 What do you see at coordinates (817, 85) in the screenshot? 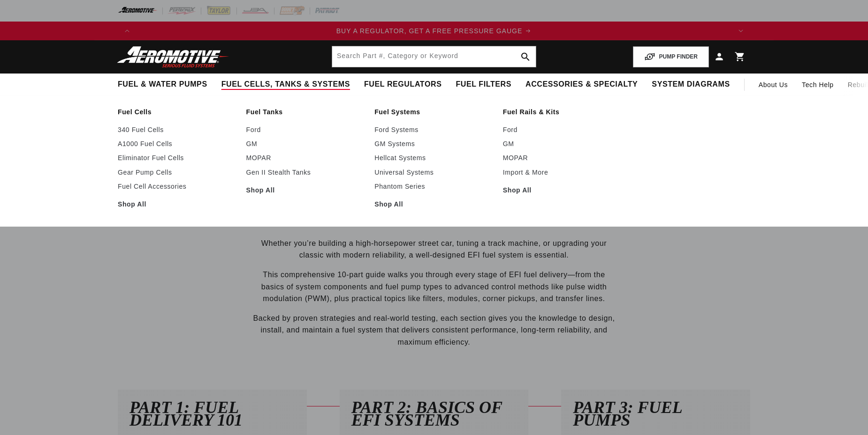
I see `span: Tech Help` at bounding box center [817, 85].